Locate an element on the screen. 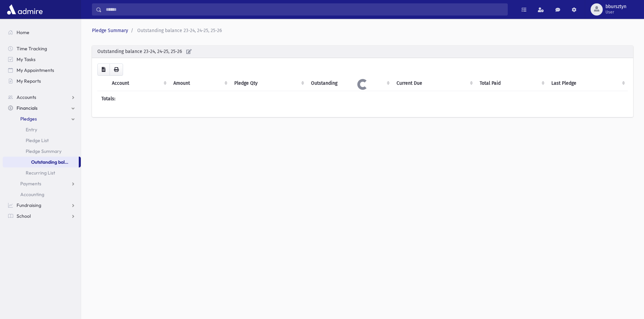 The image size is (644, 319). span: Time Tracking is located at coordinates (32, 49).